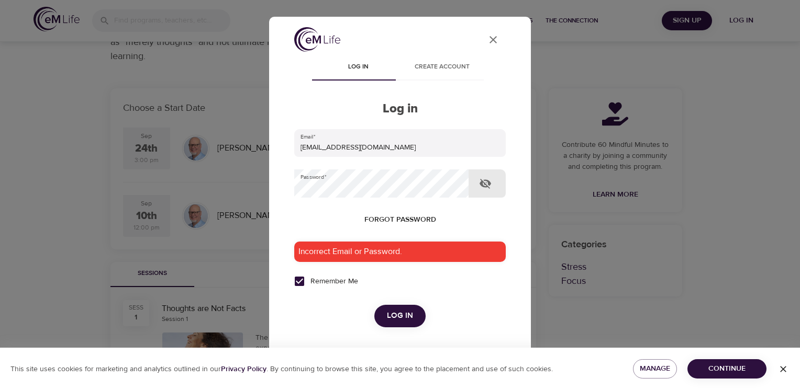 The width and height of the screenshot is (800, 390). I want to click on button: Log in, so click(400, 316).